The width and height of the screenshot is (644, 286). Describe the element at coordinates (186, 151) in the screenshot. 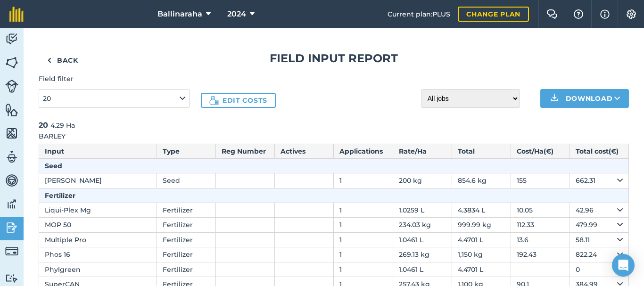

I see `th: Type` at that location.